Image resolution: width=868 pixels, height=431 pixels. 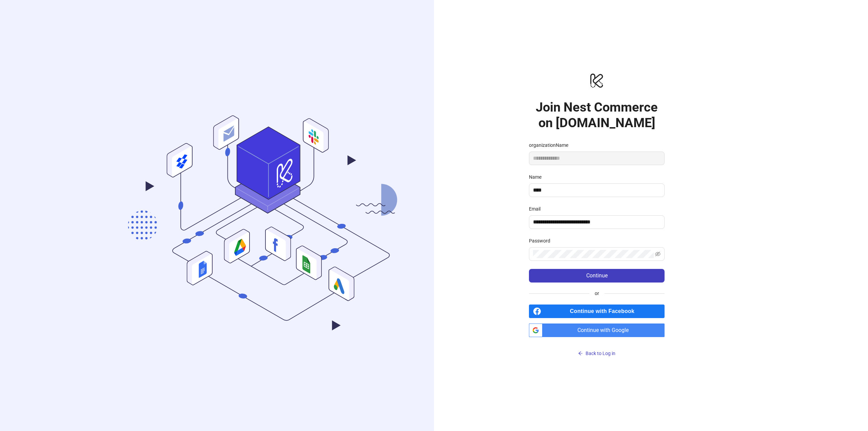 What do you see at coordinates (597, 311) in the screenshot?
I see `a: Continue with Facebook` at bounding box center [597, 311].